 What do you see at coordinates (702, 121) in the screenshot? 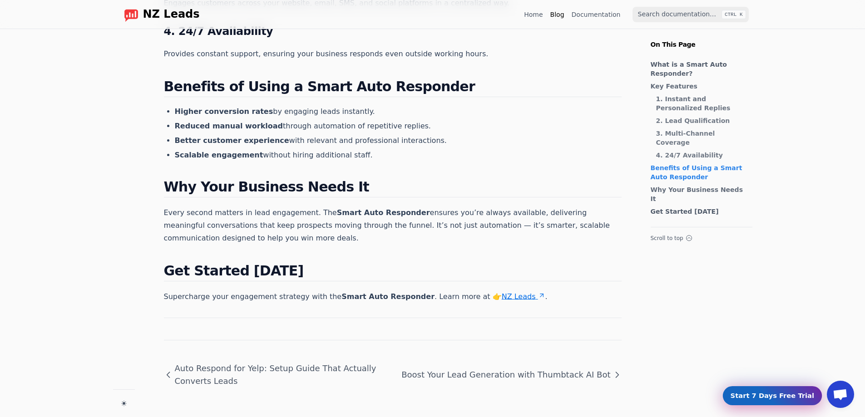
I see `a: 2. Lead Qualification` at bounding box center [702, 121].